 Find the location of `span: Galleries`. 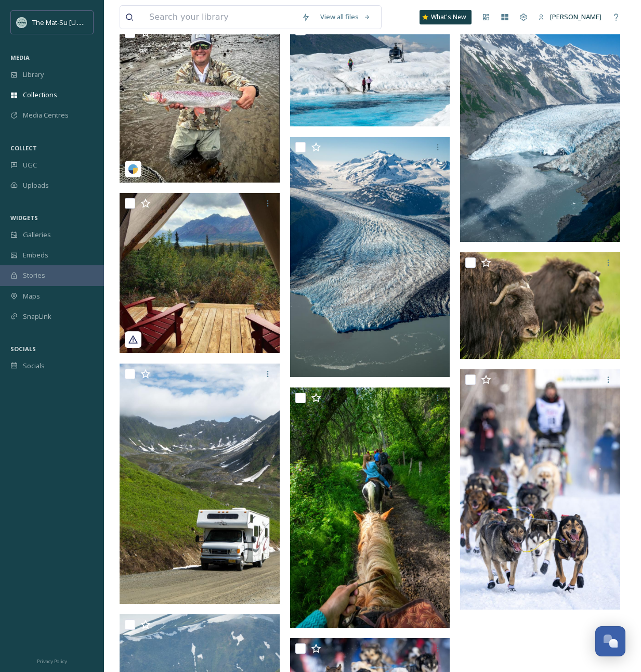

span: Galleries is located at coordinates (37, 234).